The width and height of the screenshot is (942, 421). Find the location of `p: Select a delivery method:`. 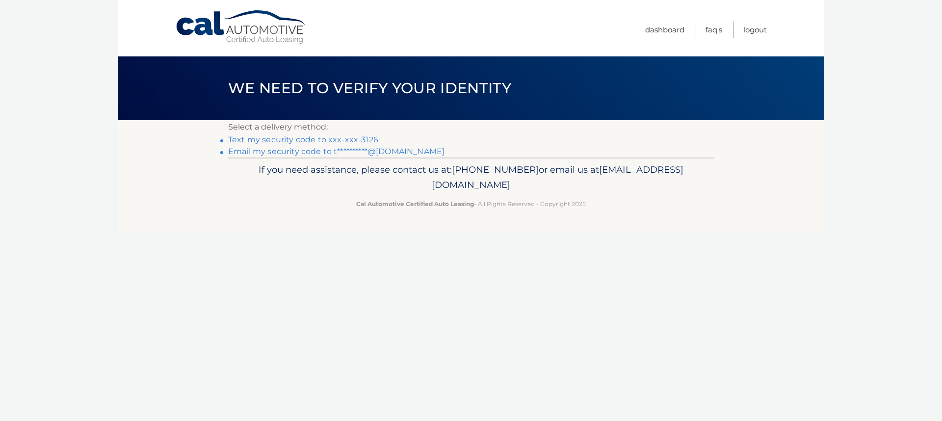

p: Select a delivery method: is located at coordinates (471, 127).